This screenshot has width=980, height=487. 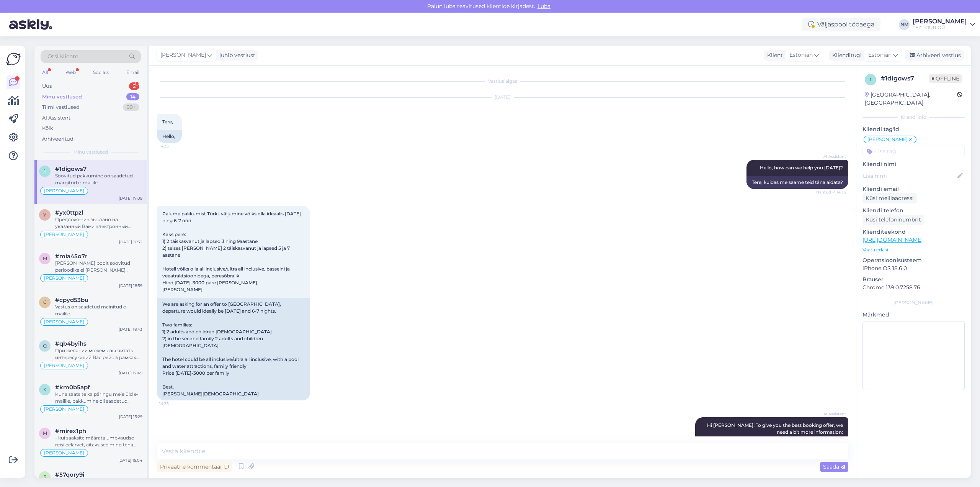 What do you see at coordinates (73, 387) in the screenshot?
I see `span: #km0b5apf` at bounding box center [73, 387].